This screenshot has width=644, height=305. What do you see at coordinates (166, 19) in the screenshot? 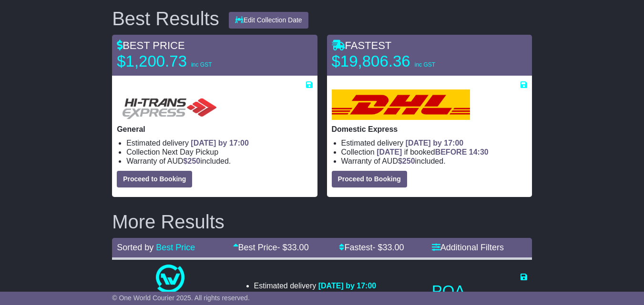
I see `div: Best Results` at bounding box center [166, 19].